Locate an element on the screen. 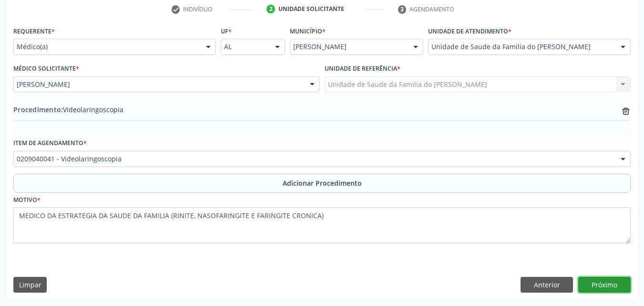 This screenshot has width=644, height=306. div: Unidade solicitante is located at coordinates (311, 9).